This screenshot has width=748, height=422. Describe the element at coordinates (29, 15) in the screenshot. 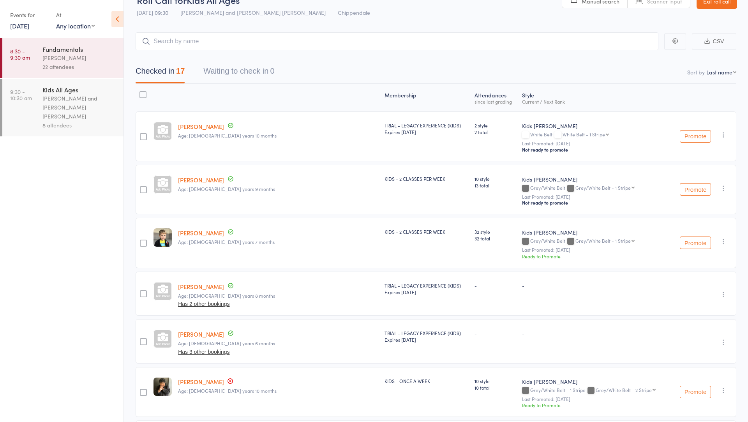

I see `div: Events for` at that location.